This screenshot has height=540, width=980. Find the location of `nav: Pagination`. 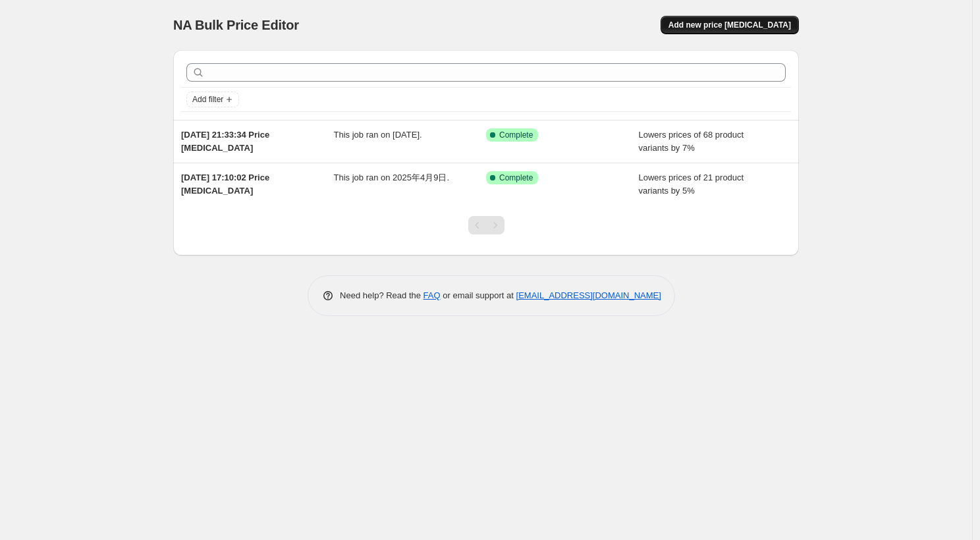

nav: Pagination is located at coordinates (486, 226).